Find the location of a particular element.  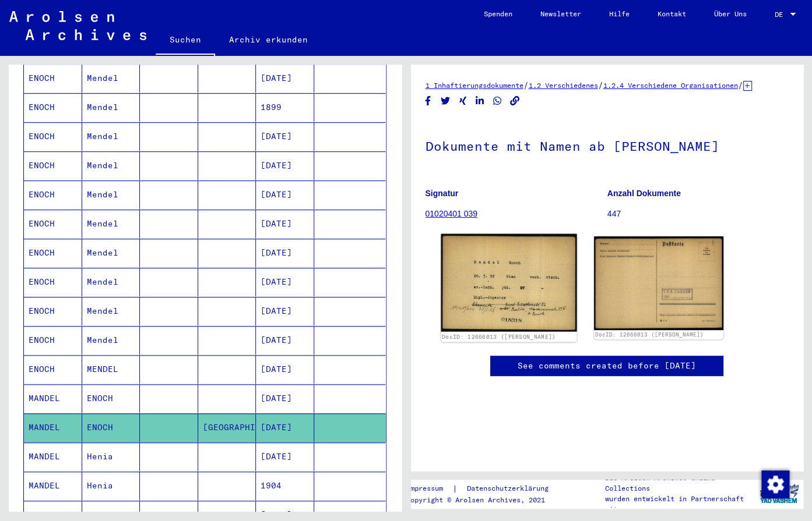

img: 001.jpg is located at coordinates (508, 283).